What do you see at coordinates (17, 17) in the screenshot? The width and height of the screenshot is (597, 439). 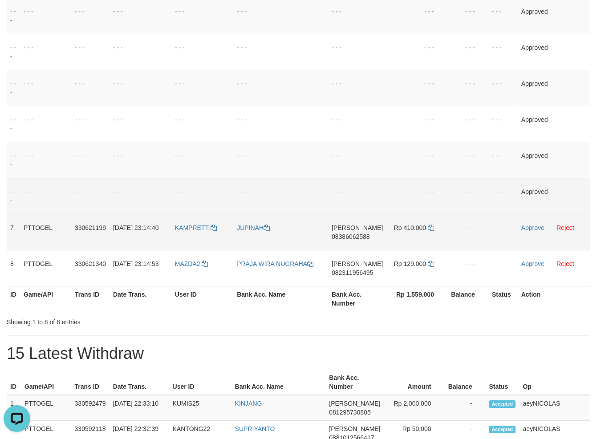 I see `button: Open LiveChat chat widget` at bounding box center [17, 17].